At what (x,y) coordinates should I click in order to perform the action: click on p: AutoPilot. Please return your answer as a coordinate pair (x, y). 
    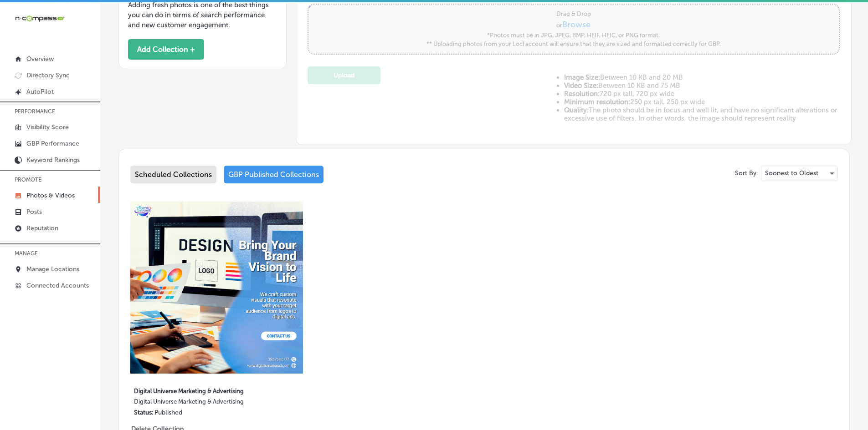
    Looking at the image, I should click on (40, 91).